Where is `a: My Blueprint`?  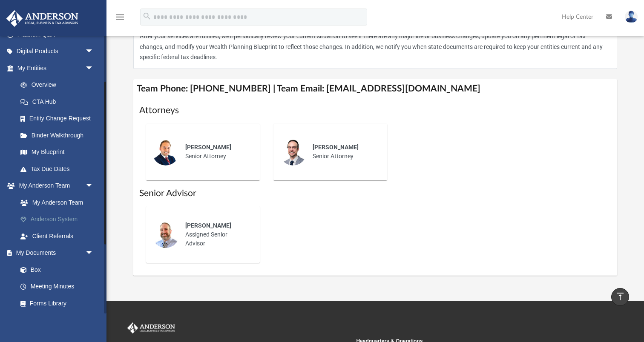
a: My Blueprint is located at coordinates (57, 153).